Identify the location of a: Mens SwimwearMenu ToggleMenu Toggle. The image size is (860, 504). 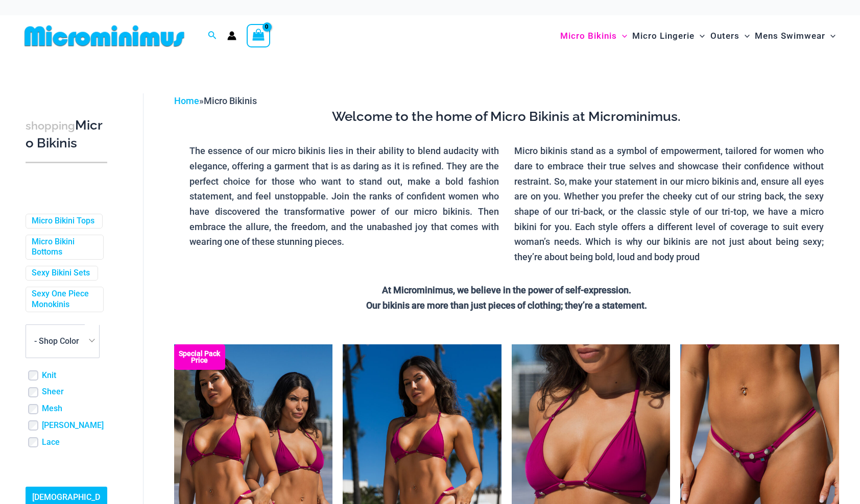
(795, 36).